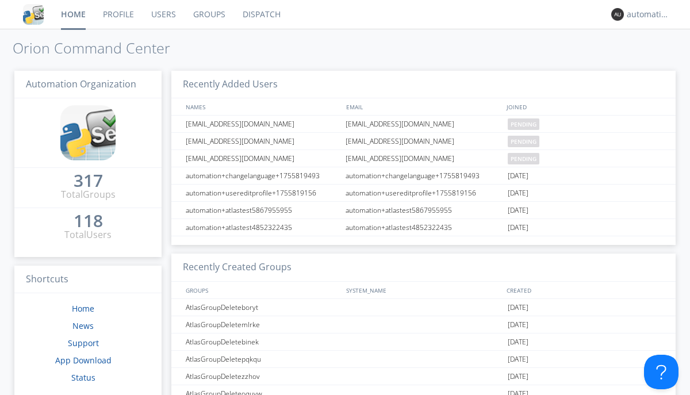 The image size is (690, 395). Describe the element at coordinates (81, 84) in the screenshot. I see `span: Automation Organization` at that location.